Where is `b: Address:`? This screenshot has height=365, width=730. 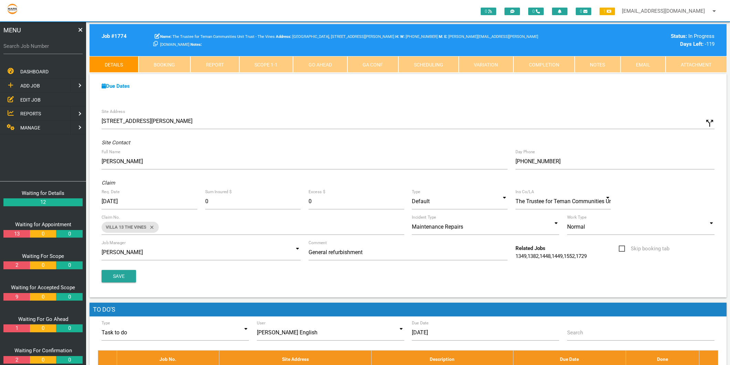 b: Address: is located at coordinates (283, 36).